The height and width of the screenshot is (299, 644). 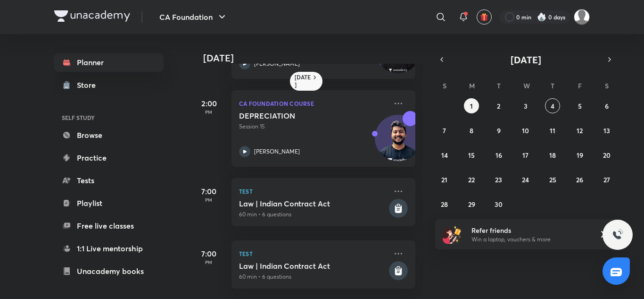 What do you see at coordinates (109, 135) in the screenshot?
I see `a: Browse` at bounding box center [109, 135].